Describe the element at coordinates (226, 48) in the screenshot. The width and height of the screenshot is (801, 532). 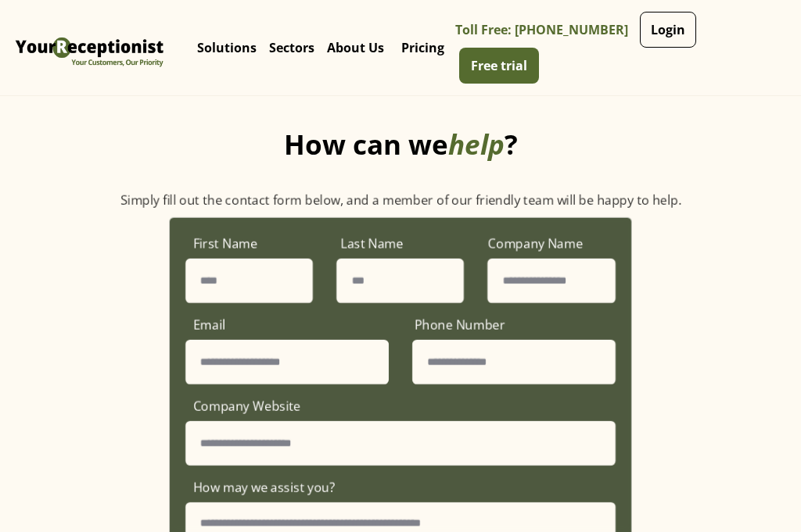
I see `div: Solutions` at that location.